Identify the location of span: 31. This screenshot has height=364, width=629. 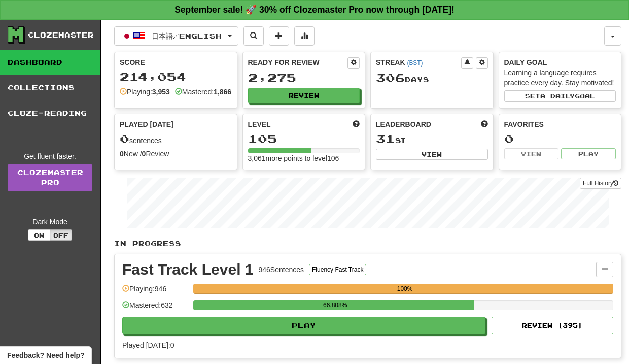
(386, 138).